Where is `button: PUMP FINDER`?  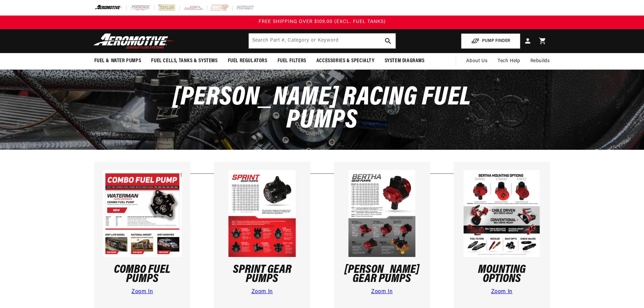
button: PUMP FINDER is located at coordinates (491, 41).